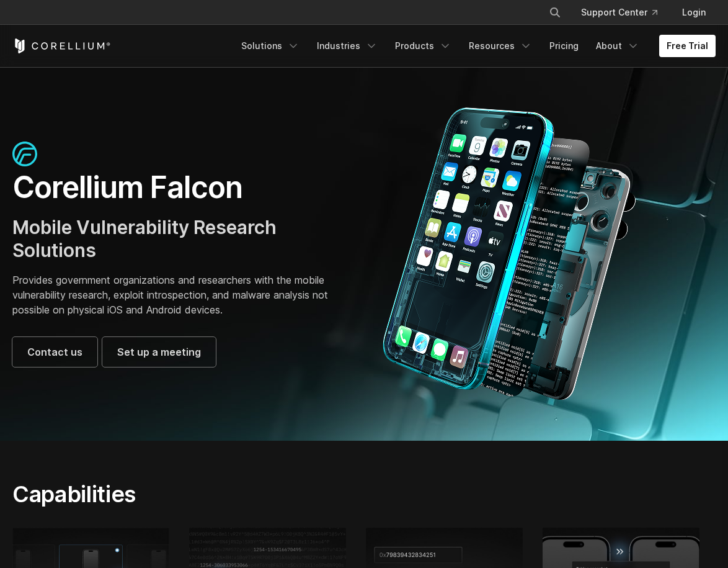 Image resolution: width=728 pixels, height=568 pixels. What do you see at coordinates (617, 46) in the screenshot?
I see `a: About` at bounding box center [617, 46].